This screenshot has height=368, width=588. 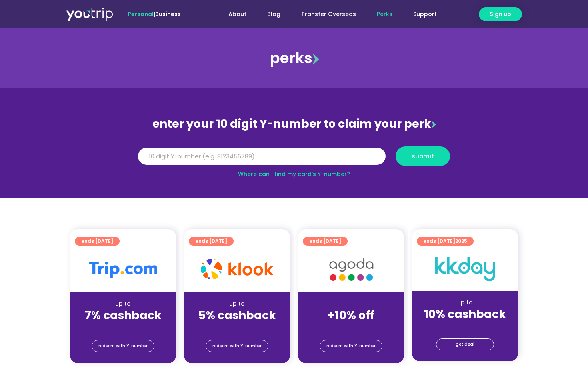 I want to click on span: 2025, so click(x=462, y=241).